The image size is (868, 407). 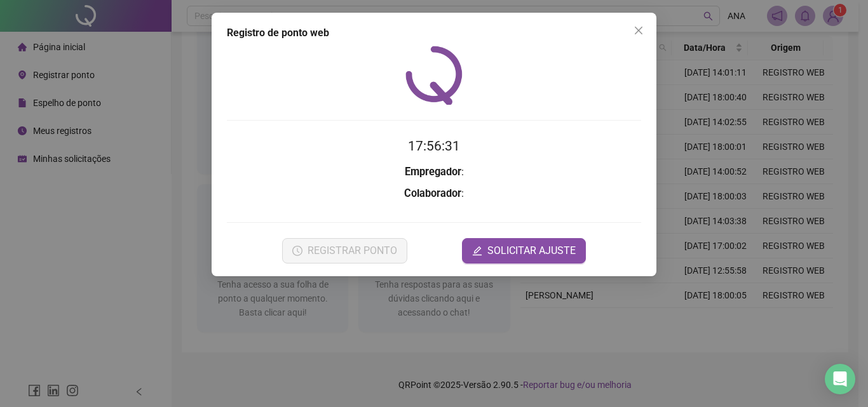 What do you see at coordinates (434, 146) in the screenshot?
I see `time: 17:56:31` at bounding box center [434, 146].